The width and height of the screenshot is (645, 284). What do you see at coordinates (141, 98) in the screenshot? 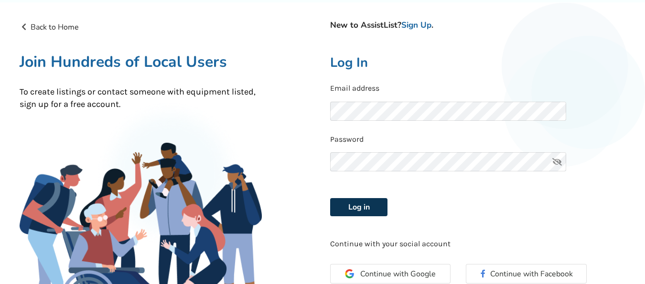
I see `p: To create listings or contact someone with equipment listed, sign up for a free account.` at bounding box center [141, 98].